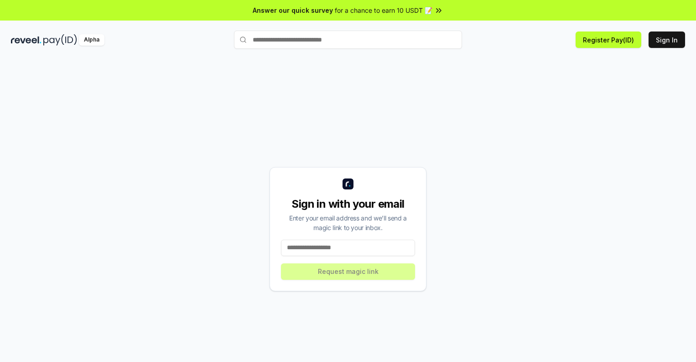  Describe the element at coordinates (608, 40) in the screenshot. I see `button: Register Pay(ID)` at that location.